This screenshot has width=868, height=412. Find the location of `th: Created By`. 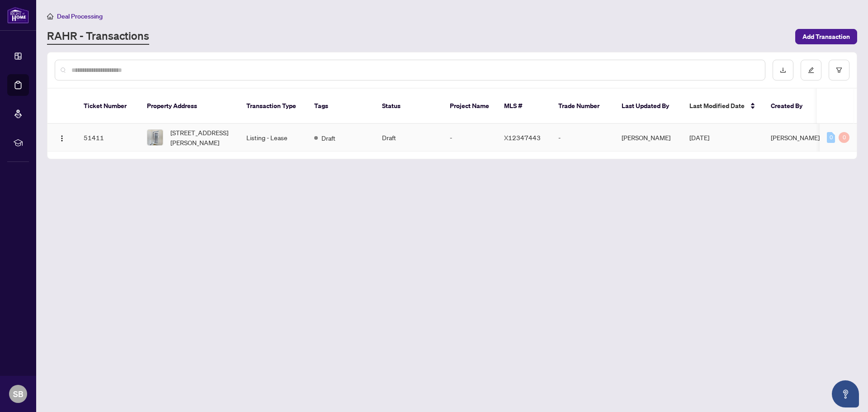

th: Created By is located at coordinates (791, 106).